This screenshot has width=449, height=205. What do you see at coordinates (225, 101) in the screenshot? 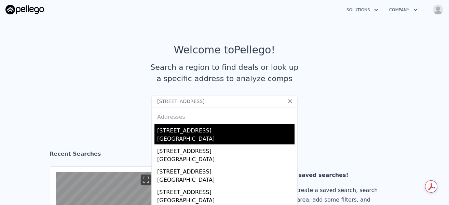
I see `input: Search an address or region...` at bounding box center [225, 101].